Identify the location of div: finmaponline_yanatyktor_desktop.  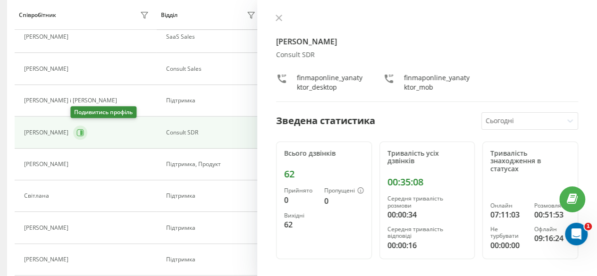
(330, 83).